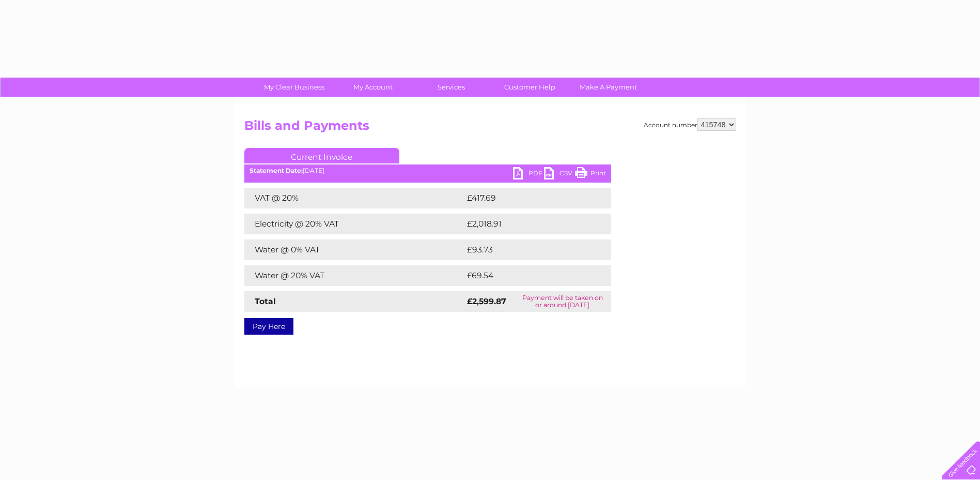 This screenshot has height=480, width=980. I want to click on td: £2,018.91, so click(529, 223).